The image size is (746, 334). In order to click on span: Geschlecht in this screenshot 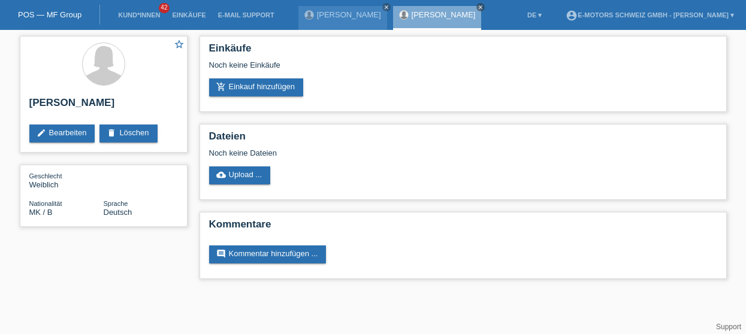, I will do `click(46, 176)`.